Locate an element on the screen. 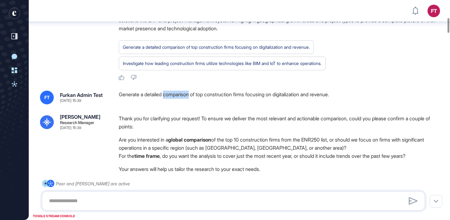  button: FT is located at coordinates (434, 11).